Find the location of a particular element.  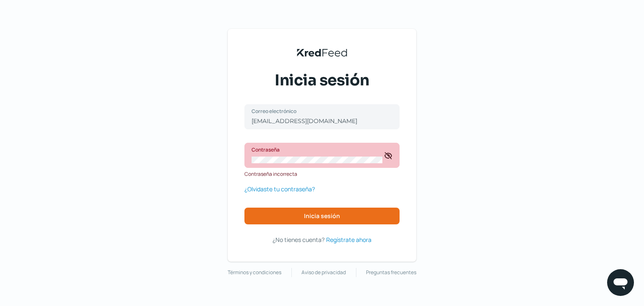

button: Inicia sesión is located at coordinates (322, 216).